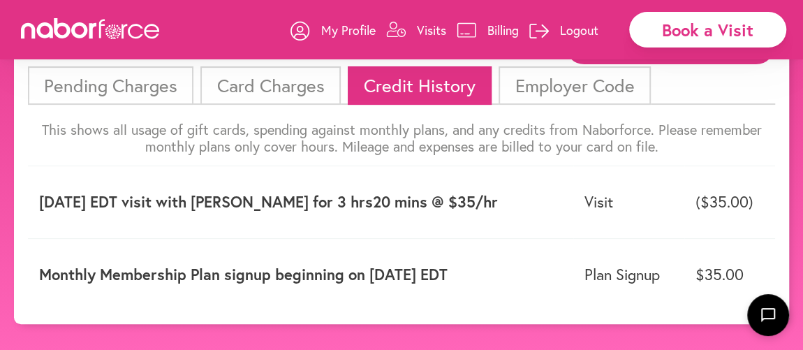 This screenshot has width=803, height=350. What do you see at coordinates (270, 85) in the screenshot?
I see `li: Card Charges` at bounding box center [270, 85].